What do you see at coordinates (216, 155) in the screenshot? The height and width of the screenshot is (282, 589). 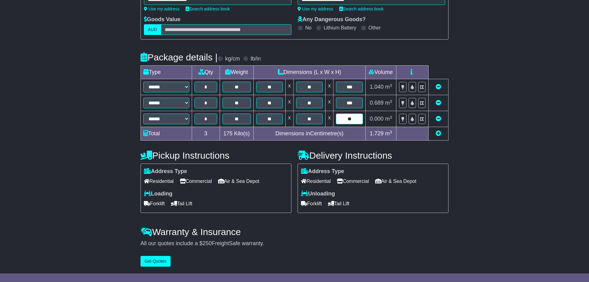 I see `h4: Pickup Instructions` at bounding box center [216, 155].